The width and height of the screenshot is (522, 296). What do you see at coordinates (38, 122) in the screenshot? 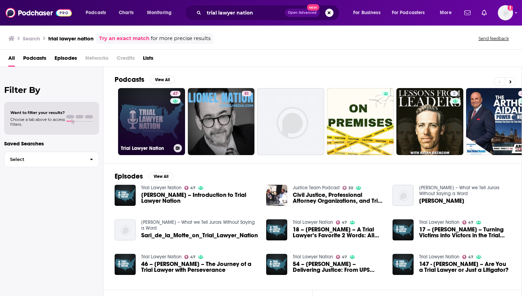
I see `span: Choose a tab above to access filters.` at bounding box center [38, 122].